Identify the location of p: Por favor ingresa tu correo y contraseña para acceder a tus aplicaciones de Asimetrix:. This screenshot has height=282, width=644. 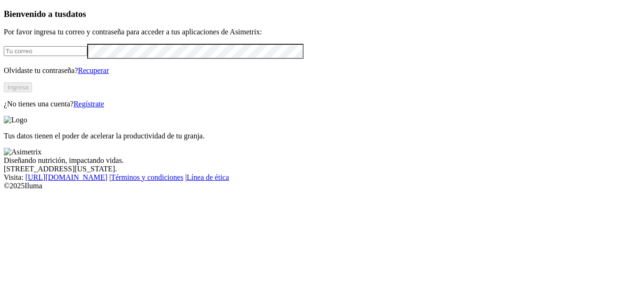
(322, 32).